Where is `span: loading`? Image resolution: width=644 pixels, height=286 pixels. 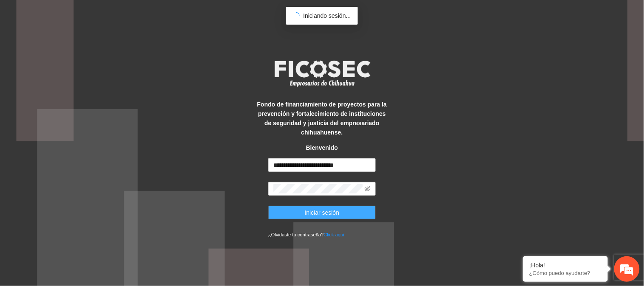 span: loading is located at coordinates (297, 16).